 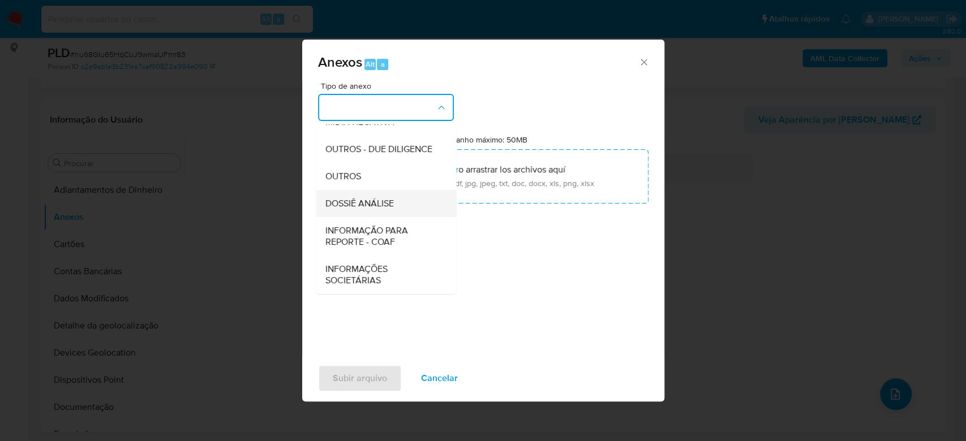 I want to click on span: Anexos, so click(x=340, y=62).